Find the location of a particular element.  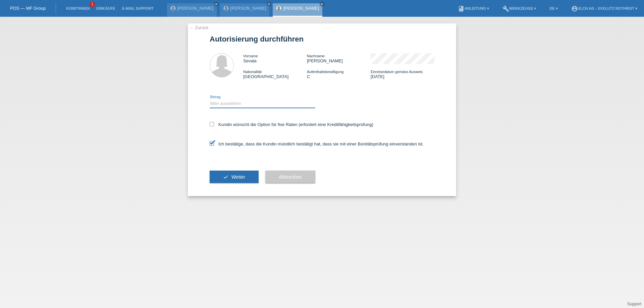

div: Sevala is located at coordinates (275, 58).